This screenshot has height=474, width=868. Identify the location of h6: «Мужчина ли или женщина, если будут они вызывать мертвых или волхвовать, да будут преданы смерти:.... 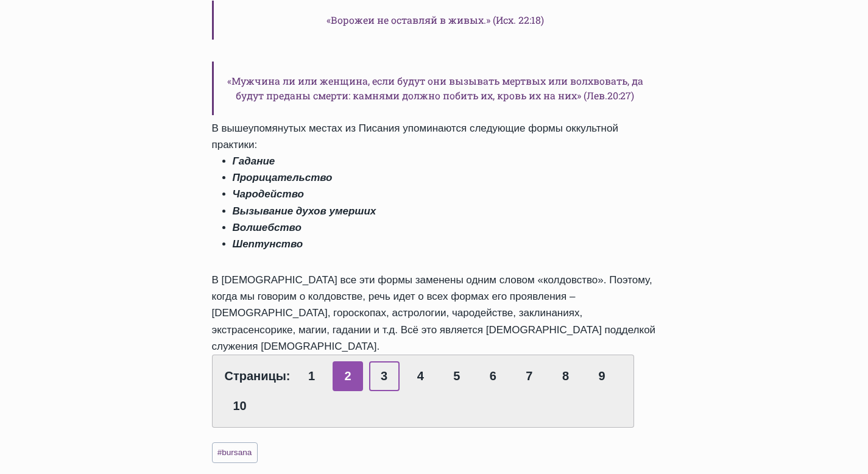
(434, 89).